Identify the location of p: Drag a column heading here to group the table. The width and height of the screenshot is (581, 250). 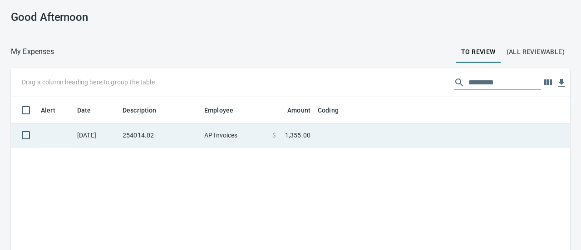
(88, 82).